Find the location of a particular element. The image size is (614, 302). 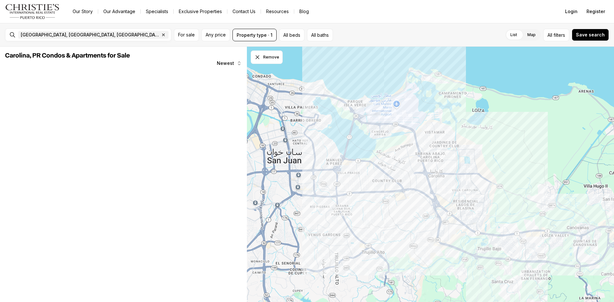

button: Any price is located at coordinates (215, 35).